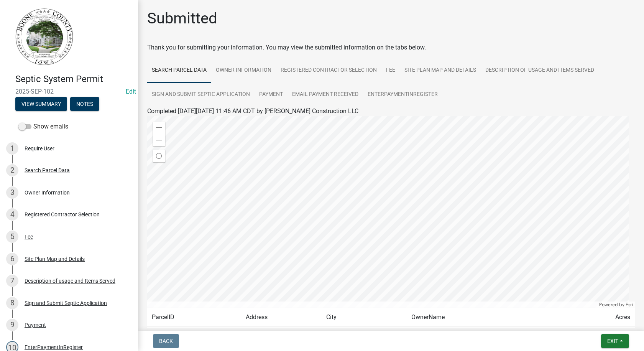 The height and width of the screenshot is (351, 644). Describe the element at coordinates (44, 37) in the screenshot. I see `img: Boone County, Iowa` at that location.